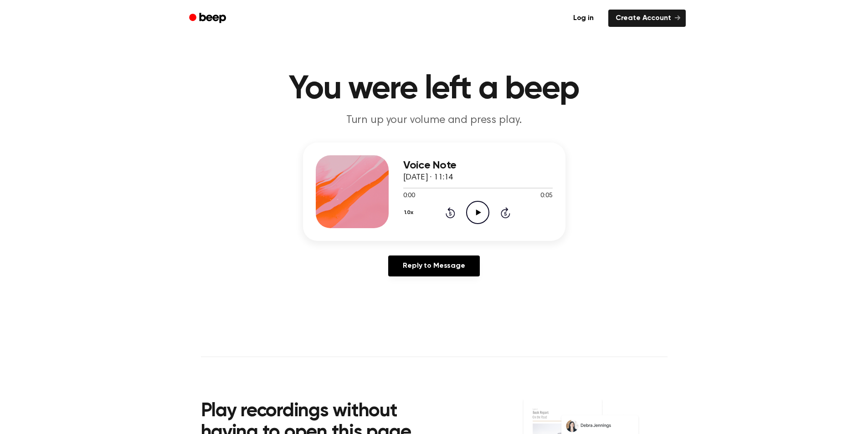  I want to click on button: 1.0x, so click(410, 212).